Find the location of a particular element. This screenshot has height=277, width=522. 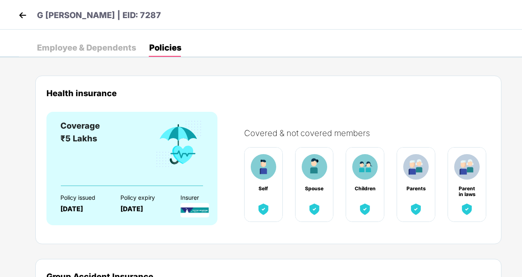

div: Employee & Dependents is located at coordinates (86, 48).